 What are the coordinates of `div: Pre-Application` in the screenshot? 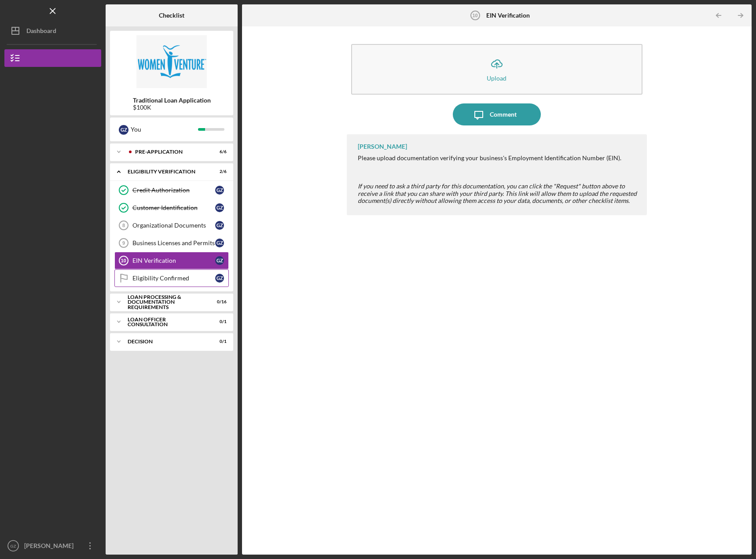 It's located at (170, 152).